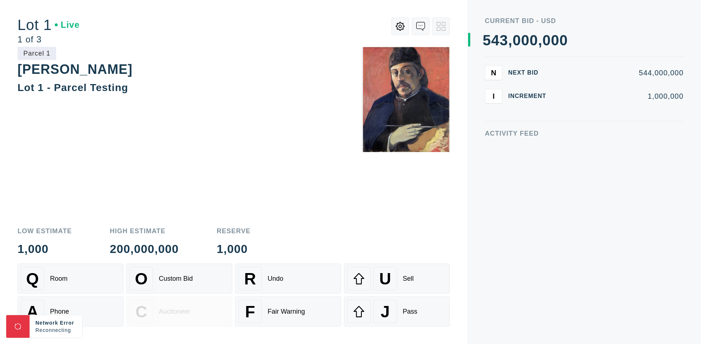 Image resolution: width=701 pixels, height=344 pixels. I want to click on button: USell, so click(397, 278).